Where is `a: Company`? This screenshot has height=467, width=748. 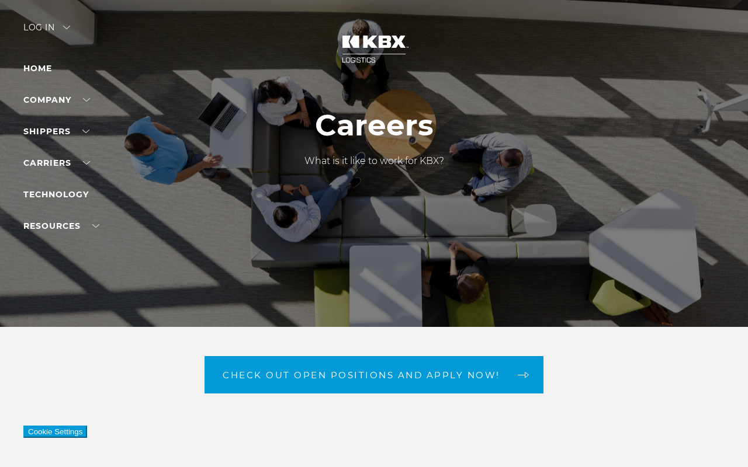
a: Company is located at coordinates (57, 100).